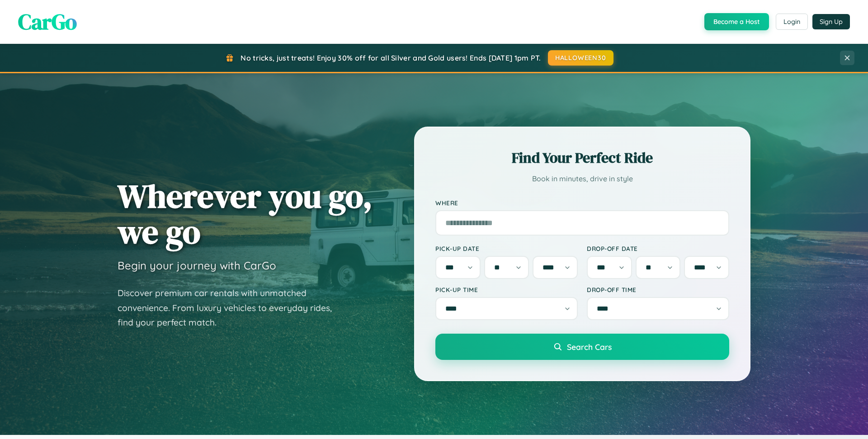 The width and height of the screenshot is (868, 439). Describe the element at coordinates (196, 265) in the screenshot. I see `h3: Begin your journey with CarGo` at that location.